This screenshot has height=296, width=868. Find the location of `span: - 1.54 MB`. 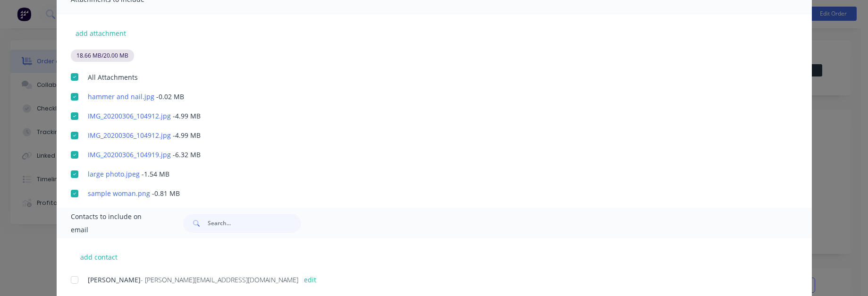

span: - 1.54 MB is located at coordinates (155, 174).